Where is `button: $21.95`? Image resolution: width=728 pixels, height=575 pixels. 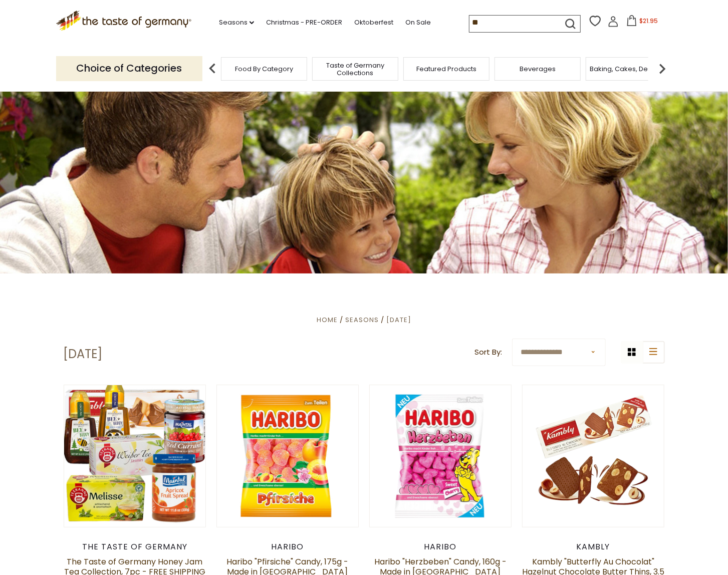
button: $21.95 is located at coordinates (642, 22).